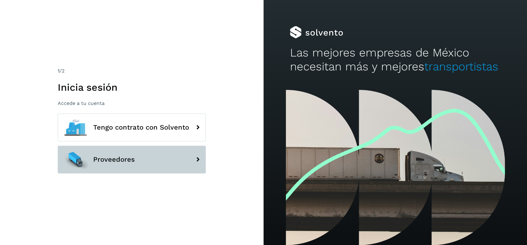 Image resolution: width=527 pixels, height=245 pixels. What do you see at coordinates (132, 87) in the screenshot?
I see `h1: Inicia sesión` at bounding box center [132, 87].